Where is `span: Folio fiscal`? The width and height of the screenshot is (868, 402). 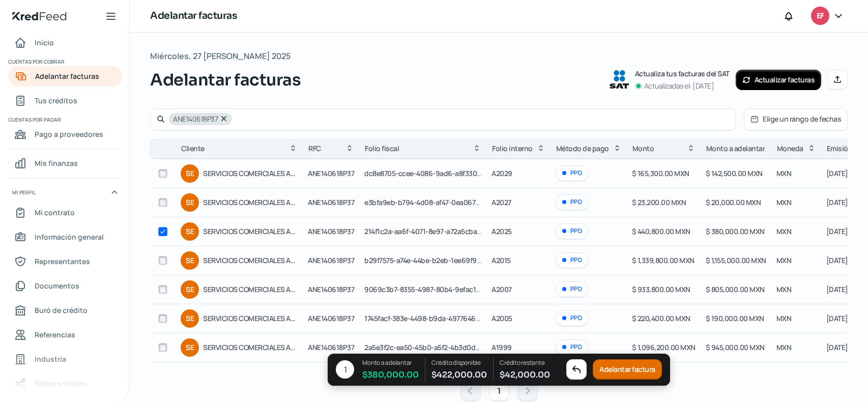
span: Folio fiscal is located at coordinates (382, 148).